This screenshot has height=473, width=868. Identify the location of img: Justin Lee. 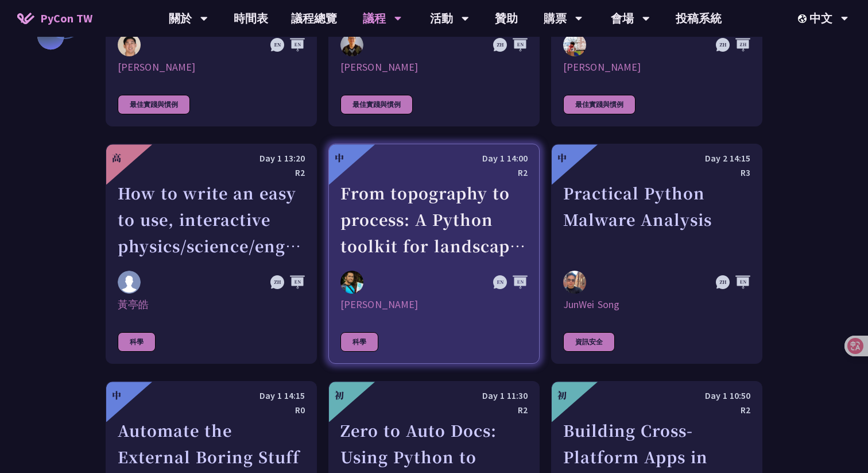
(129, 45).